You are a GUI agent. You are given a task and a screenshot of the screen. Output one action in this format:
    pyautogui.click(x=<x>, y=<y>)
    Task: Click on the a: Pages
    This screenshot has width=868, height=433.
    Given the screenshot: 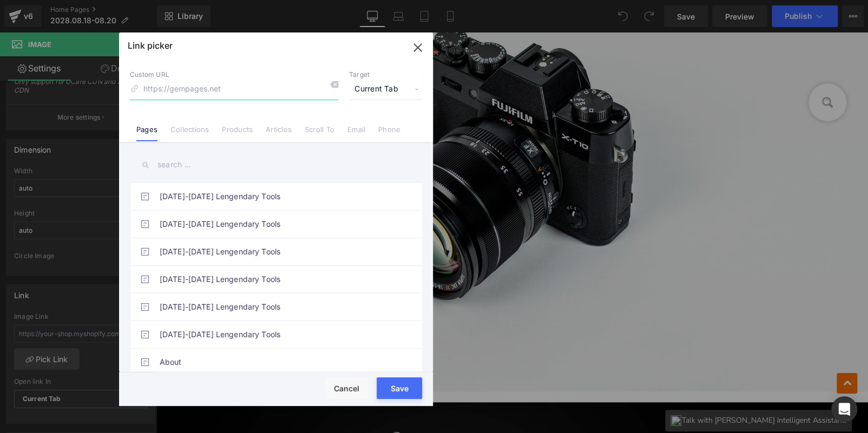 What is the action you would take?
    pyautogui.click(x=146, y=133)
    